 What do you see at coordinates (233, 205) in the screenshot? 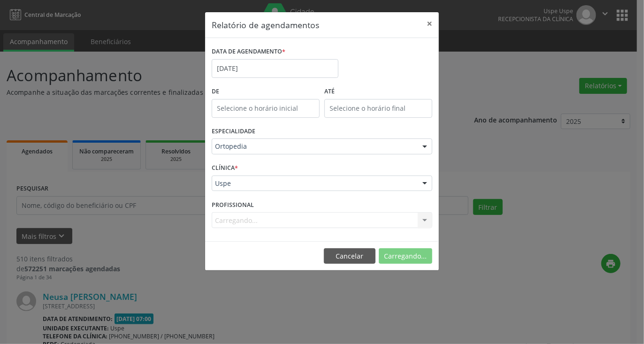
I see `label: PROFISSIONAL` at bounding box center [233, 205].